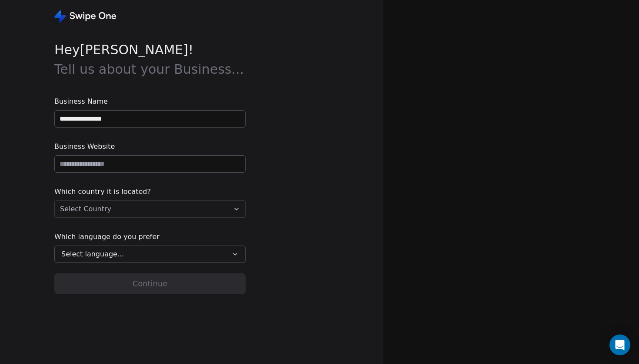 The height and width of the screenshot is (364, 639). I want to click on span: Business Name, so click(150, 102).